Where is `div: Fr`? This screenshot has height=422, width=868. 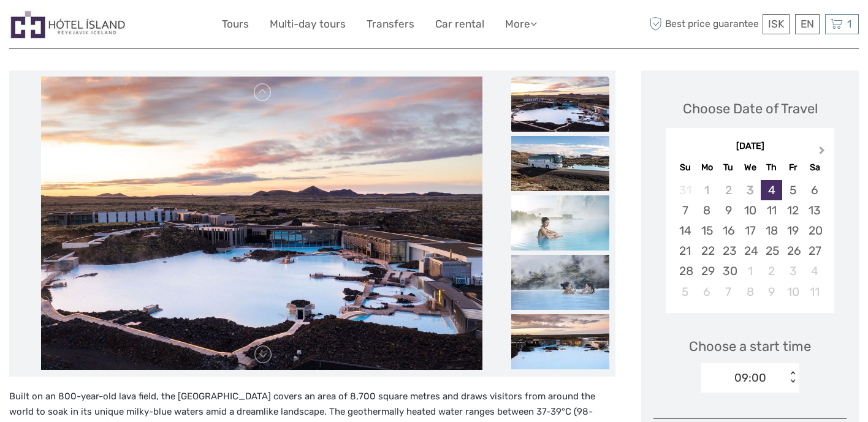
div: Fr is located at coordinates (793, 167).